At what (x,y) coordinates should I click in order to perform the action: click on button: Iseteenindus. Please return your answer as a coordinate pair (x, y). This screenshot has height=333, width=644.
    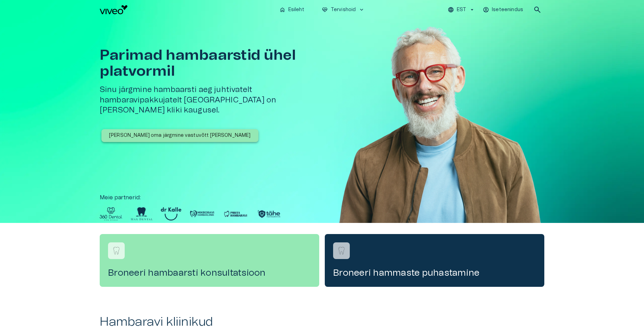
    Looking at the image, I should click on (503, 10).